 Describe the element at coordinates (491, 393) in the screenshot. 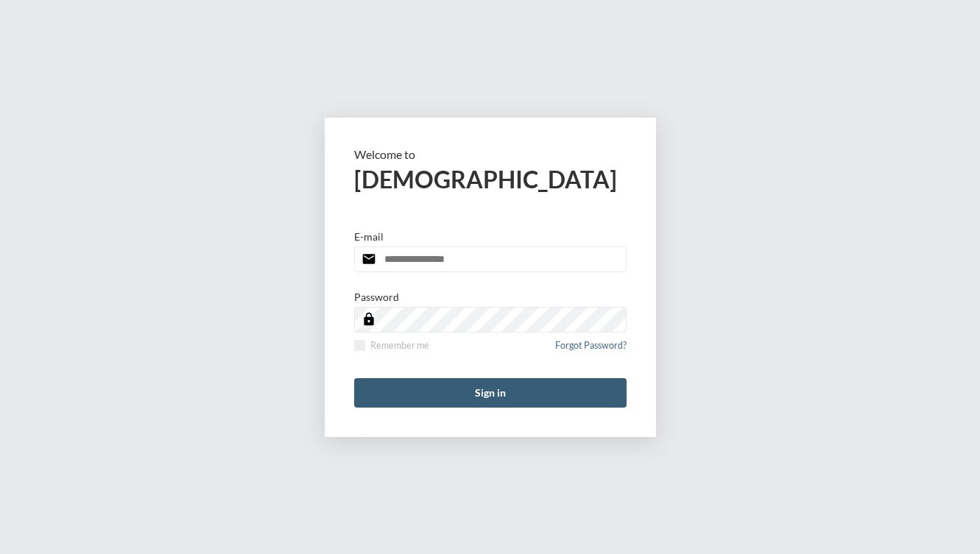

I see `button: Sign in` at that location.